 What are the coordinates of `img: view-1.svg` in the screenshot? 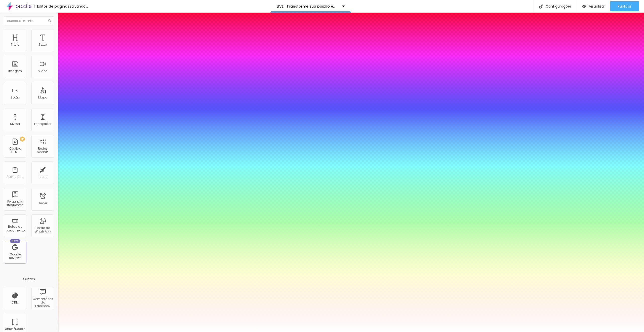 It's located at (584, 6).